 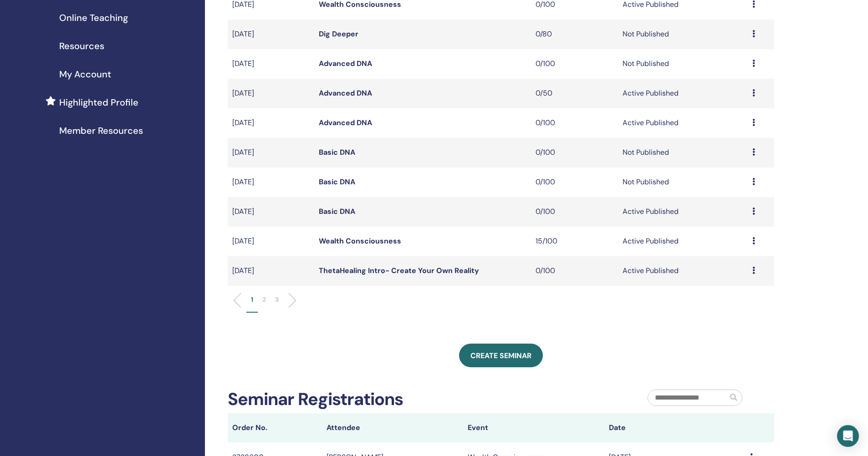 What do you see at coordinates (360, 241) in the screenshot?
I see `a: Wealth Consciousness` at bounding box center [360, 241].